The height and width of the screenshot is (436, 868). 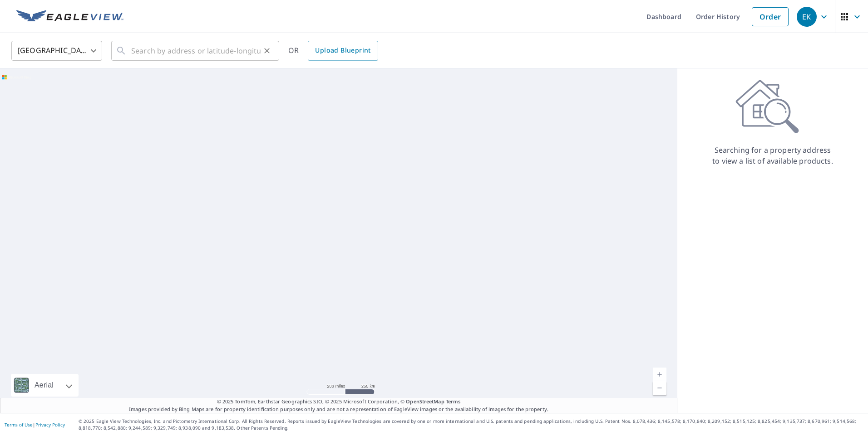 What do you see at coordinates (333, 51) in the screenshot?
I see `div: OR` at bounding box center [333, 51].